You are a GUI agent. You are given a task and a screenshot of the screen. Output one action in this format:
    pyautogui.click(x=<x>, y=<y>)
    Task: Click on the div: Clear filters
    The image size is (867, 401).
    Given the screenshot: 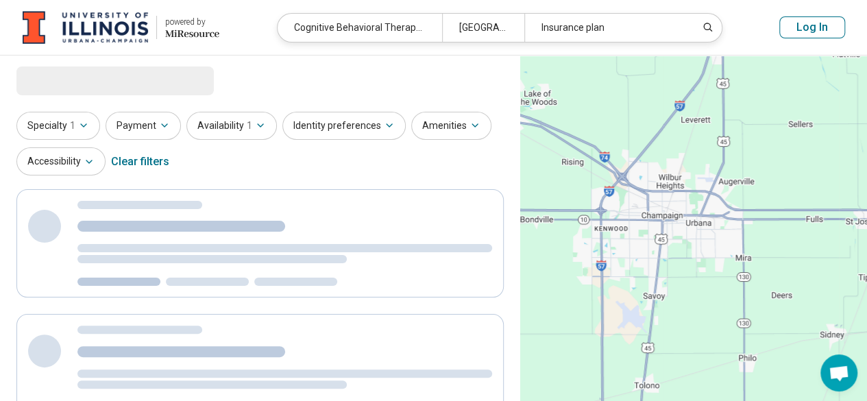 What is the action you would take?
    pyautogui.click(x=140, y=162)
    